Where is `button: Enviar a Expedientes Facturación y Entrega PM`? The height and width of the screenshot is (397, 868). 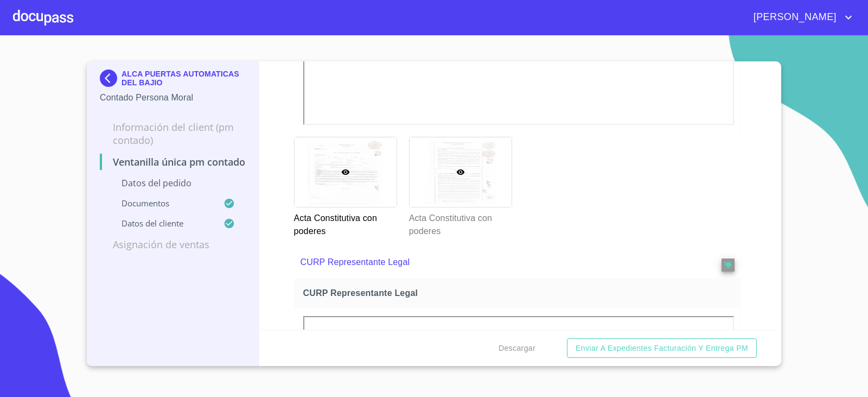
button: Enviar a Expedientes Facturación y Entrega PM is located at coordinates (662, 348).